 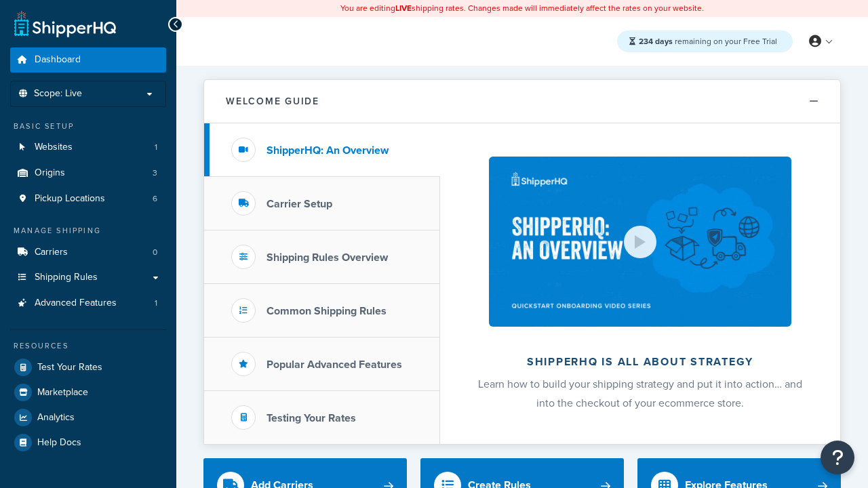 What do you see at coordinates (88, 172) in the screenshot?
I see `li: Origins` at bounding box center [88, 172].